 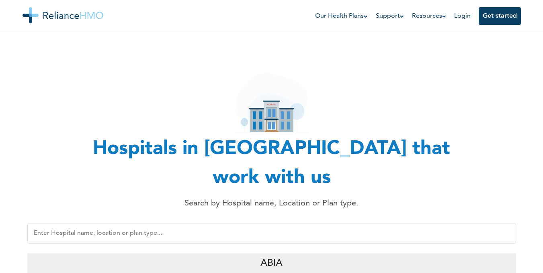 What do you see at coordinates (341, 16) in the screenshot?
I see `a: Our Health Plans` at bounding box center [341, 16].